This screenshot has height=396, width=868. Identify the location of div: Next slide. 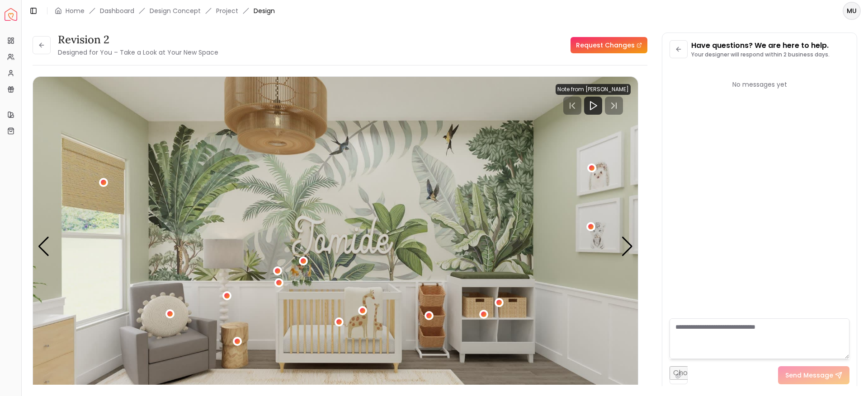
(627, 247).